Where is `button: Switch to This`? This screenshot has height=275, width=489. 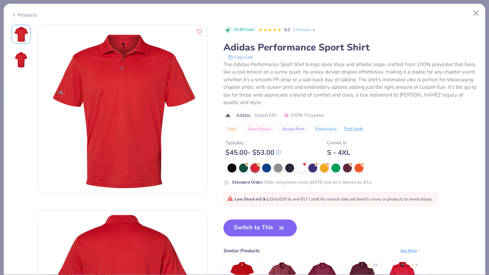 button: Switch to This is located at coordinates (260, 228).